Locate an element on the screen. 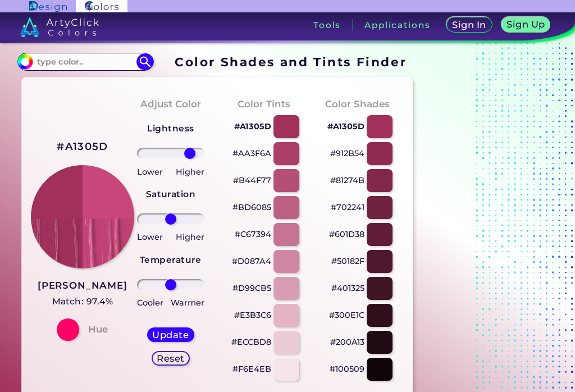 The height and width of the screenshot is (392, 575). img: ArtyClick Design logo is located at coordinates (48, 6).